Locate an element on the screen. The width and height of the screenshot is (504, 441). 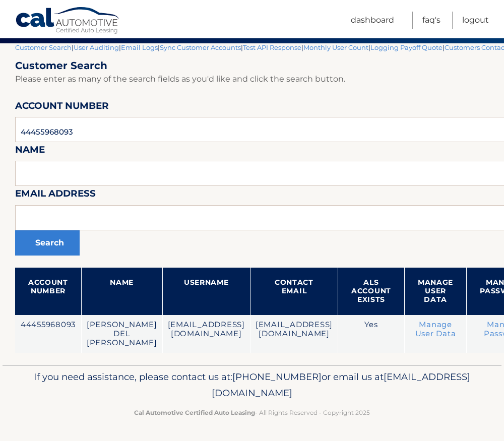
a: User Auditing is located at coordinates (96, 48).